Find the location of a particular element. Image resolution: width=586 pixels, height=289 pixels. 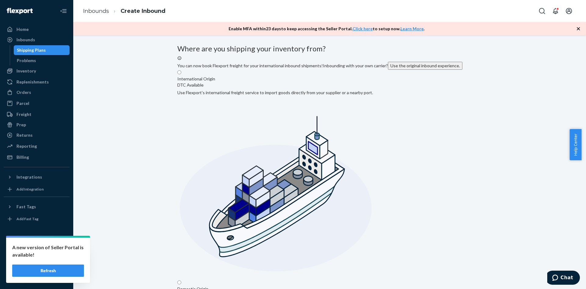

a: Home is located at coordinates (37, 29).